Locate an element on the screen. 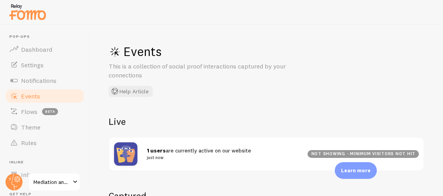  span: Theme is located at coordinates (31, 127).